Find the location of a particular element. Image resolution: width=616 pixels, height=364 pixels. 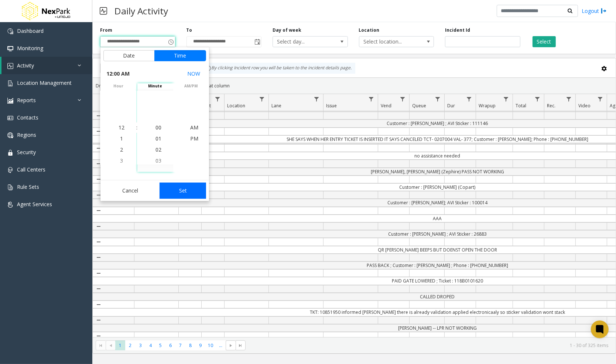

span: Rec. is located at coordinates (551, 105).